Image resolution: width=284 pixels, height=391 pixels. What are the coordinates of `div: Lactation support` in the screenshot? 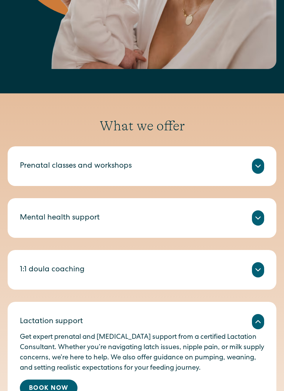 It's located at (51, 322).